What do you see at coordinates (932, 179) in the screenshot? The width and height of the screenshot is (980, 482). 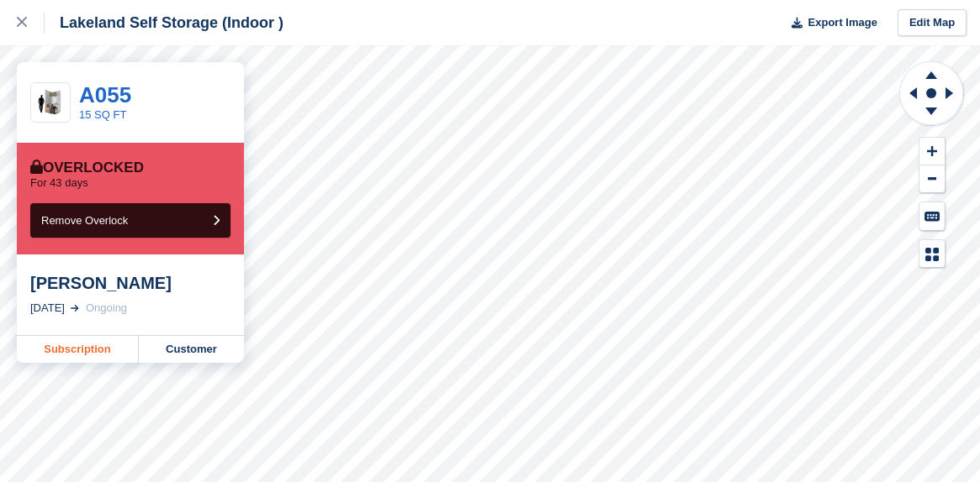 I see `button: Zoom Out` at bounding box center [932, 179].